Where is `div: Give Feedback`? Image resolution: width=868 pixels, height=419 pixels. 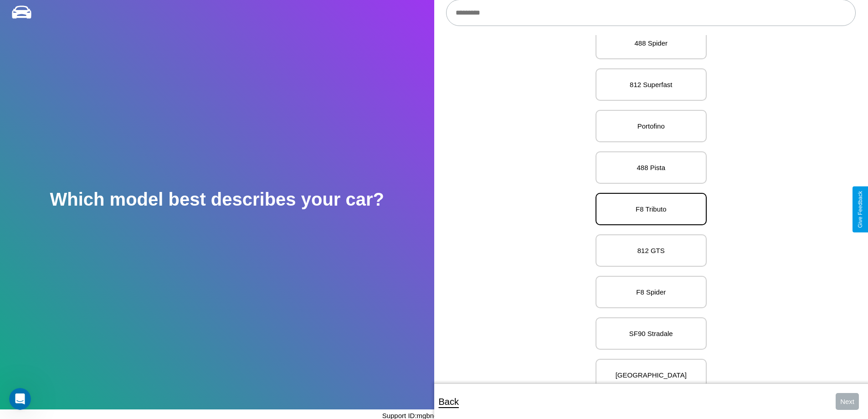
div: Give Feedback is located at coordinates (860, 209).